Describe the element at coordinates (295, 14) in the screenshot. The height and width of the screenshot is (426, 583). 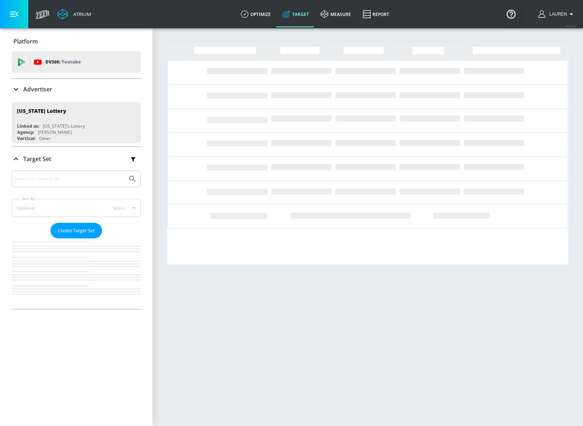
I see `a: Target` at that location.